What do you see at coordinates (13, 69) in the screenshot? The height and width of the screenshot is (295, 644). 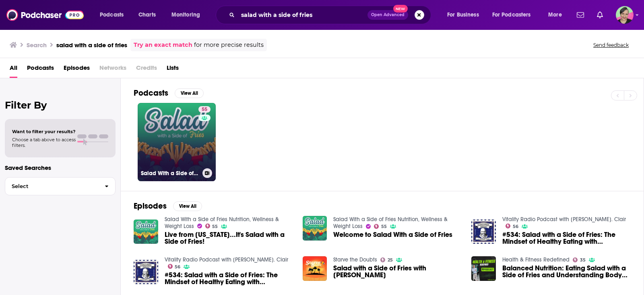 I see `span: All` at bounding box center [13, 69].